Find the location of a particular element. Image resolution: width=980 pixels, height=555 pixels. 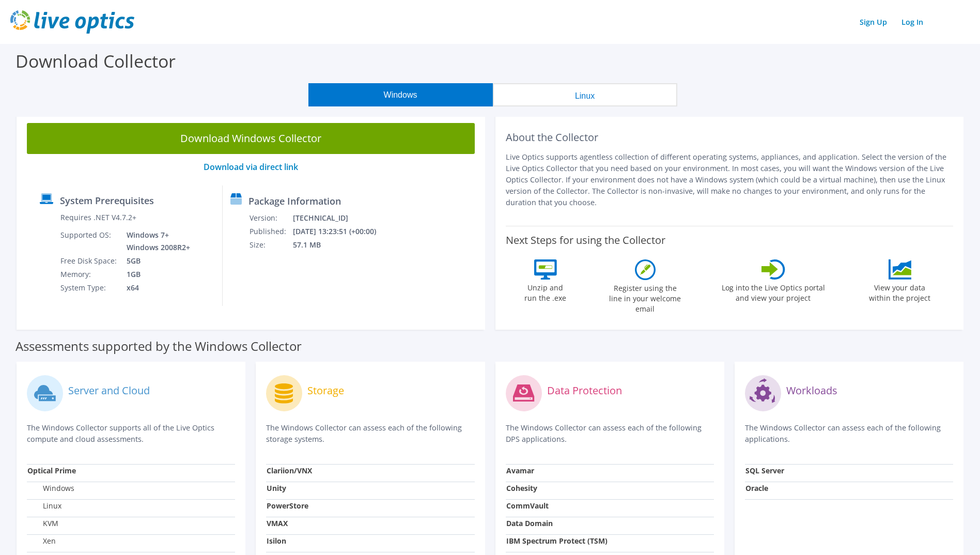

strong: Data Domain is located at coordinates (529, 523).